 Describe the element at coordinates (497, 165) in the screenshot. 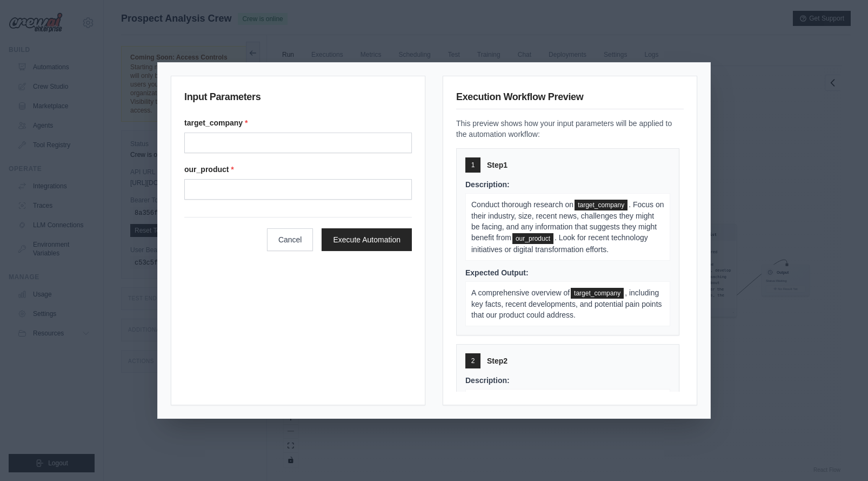

I see `span: Step 1` at that location.